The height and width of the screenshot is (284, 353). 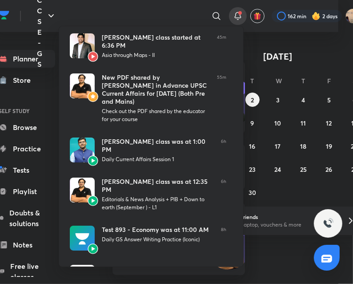 What do you see at coordinates (156, 115) in the screenshot?
I see `div: Check out the PDF shared by the educator for your course` at bounding box center [156, 115].